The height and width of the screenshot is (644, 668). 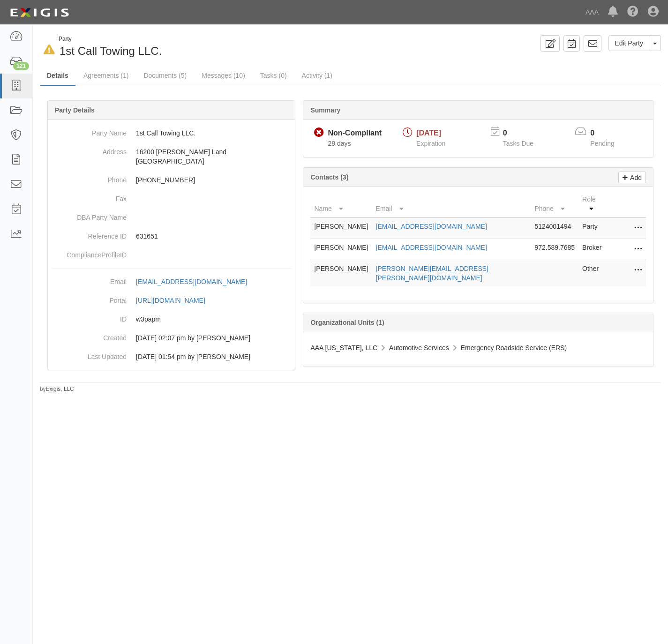 I want to click on b: Organizational Units (1), so click(x=347, y=323).